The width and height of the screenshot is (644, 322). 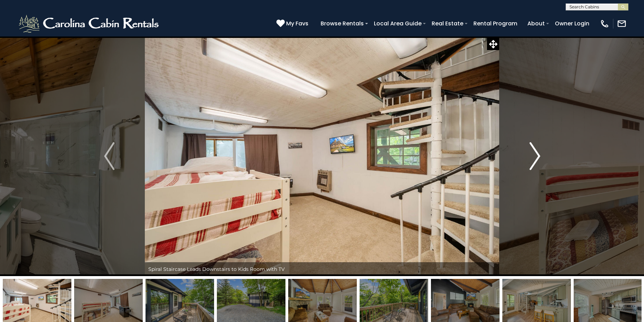 What do you see at coordinates (342, 23) in the screenshot?
I see `a: Browse Rentals` at bounding box center [342, 23].